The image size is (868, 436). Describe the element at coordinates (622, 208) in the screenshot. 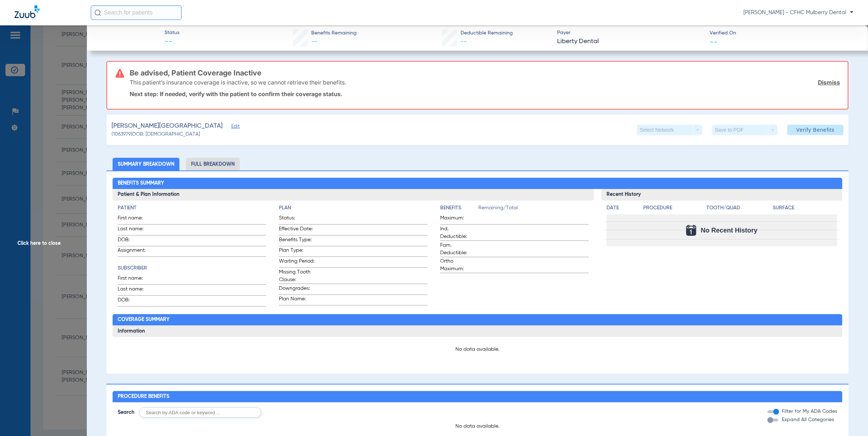

I see `h4: Date` at that location.